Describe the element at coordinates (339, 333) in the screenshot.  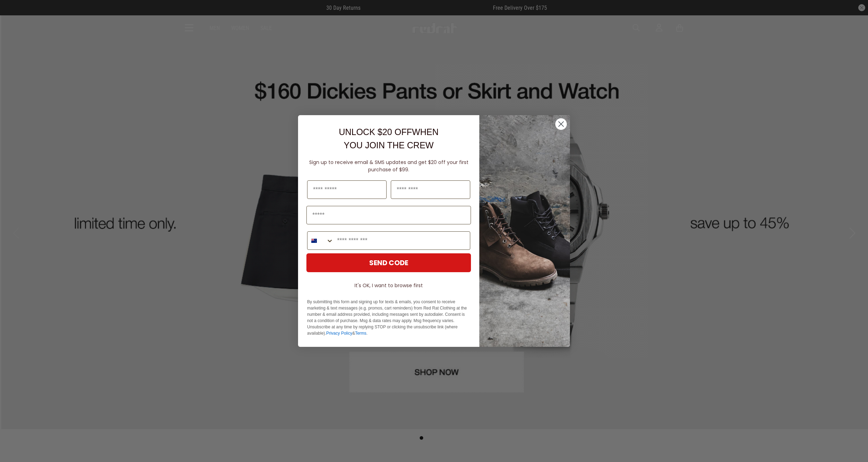
I see `a: Privacy Policy` at that location.